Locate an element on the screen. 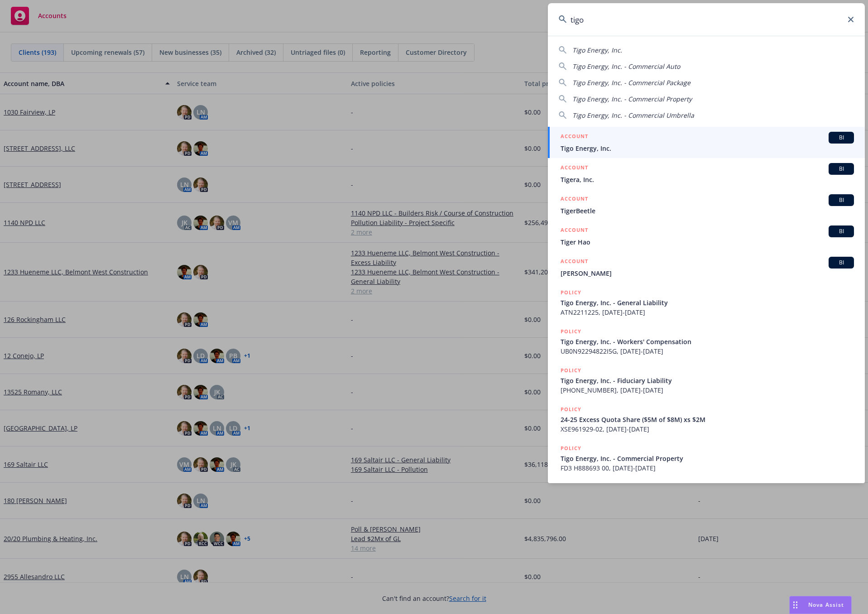  span: Tigo Energy, Inc. - General Liability is located at coordinates (707, 302).